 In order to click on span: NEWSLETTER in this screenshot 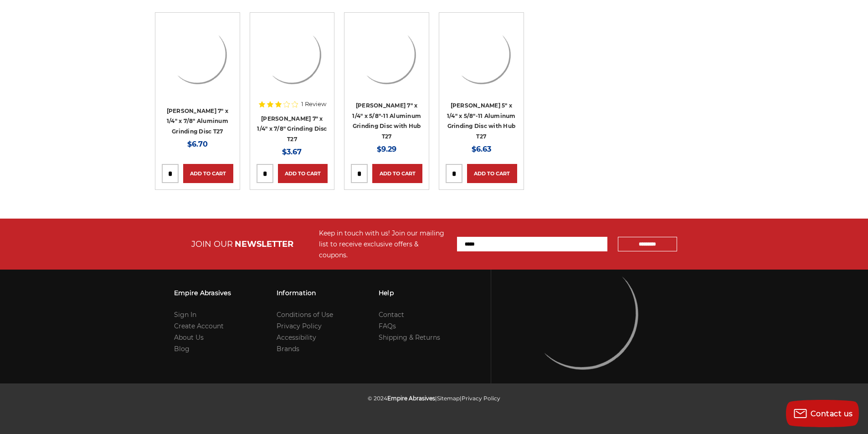, I will do `click(264, 244)`.